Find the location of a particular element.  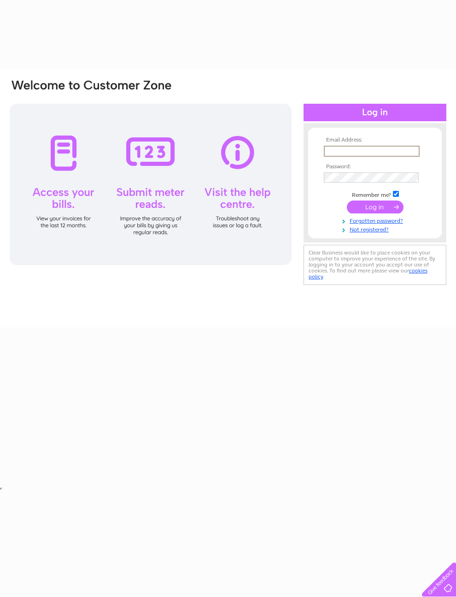

th: Email Address: is located at coordinates (375, 140).